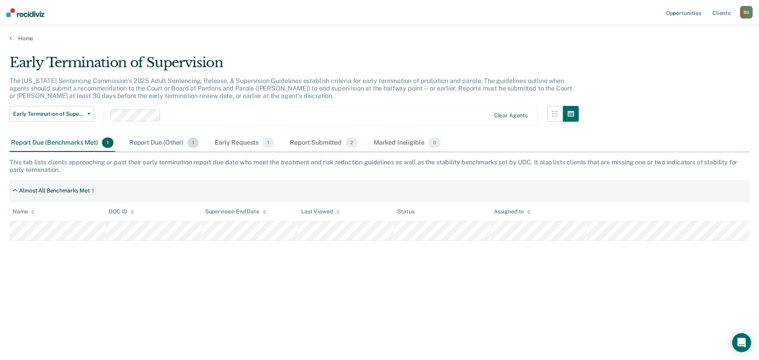 Image resolution: width=759 pixels, height=360 pixels. What do you see at coordinates (236, 211) in the screenshot?
I see `div: Supervision End Date` at bounding box center [236, 211].